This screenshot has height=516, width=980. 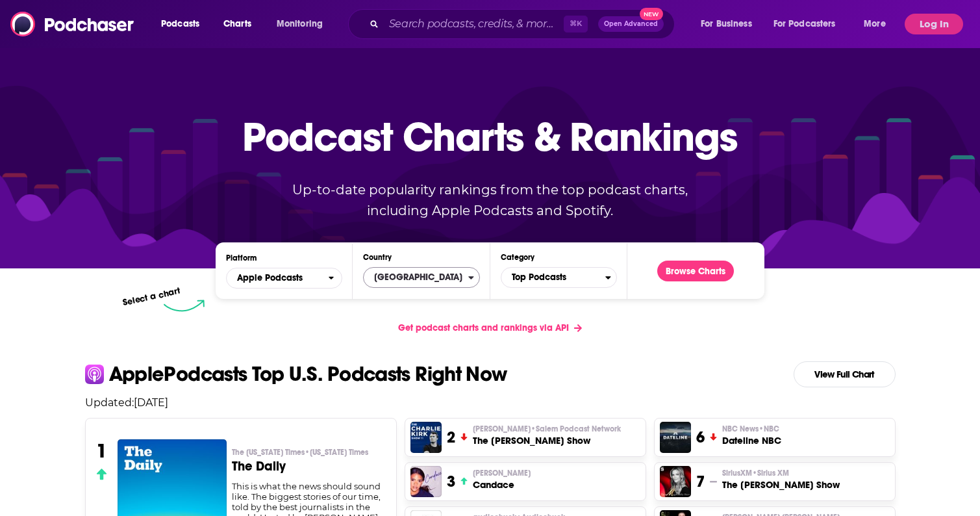 I want to click on h3: 1, so click(x=102, y=451).